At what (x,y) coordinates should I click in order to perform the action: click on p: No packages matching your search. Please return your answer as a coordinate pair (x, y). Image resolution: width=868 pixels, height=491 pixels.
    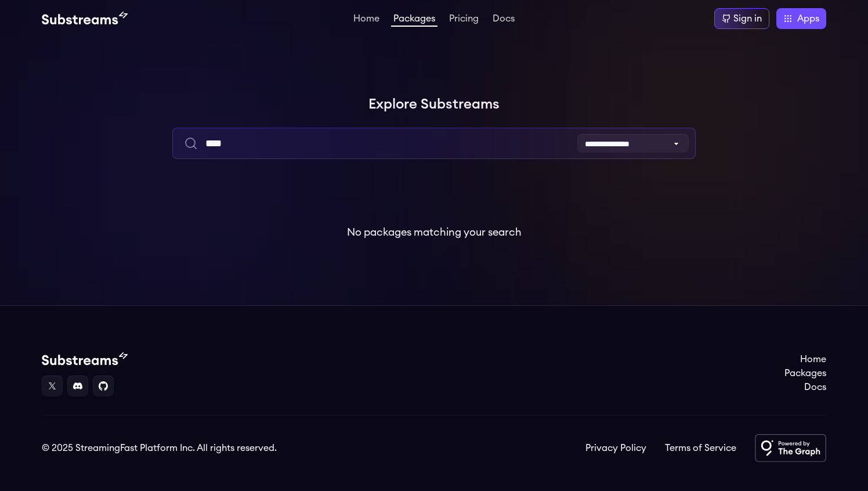
    Looking at the image, I should click on (434, 232).